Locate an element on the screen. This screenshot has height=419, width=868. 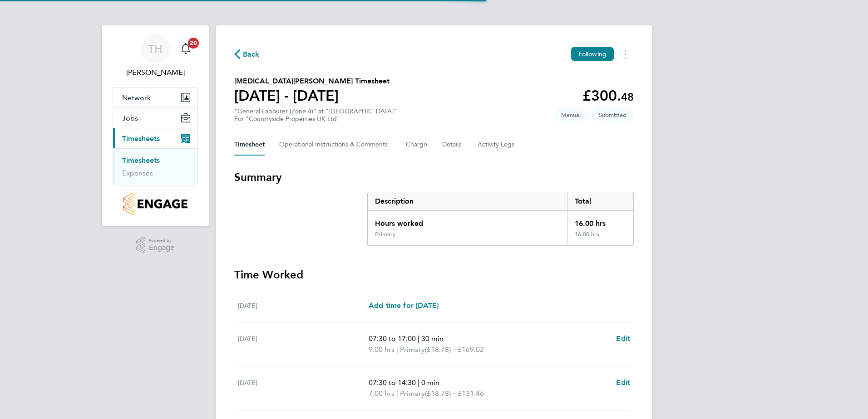
button: Timesheets is located at coordinates (155, 138).